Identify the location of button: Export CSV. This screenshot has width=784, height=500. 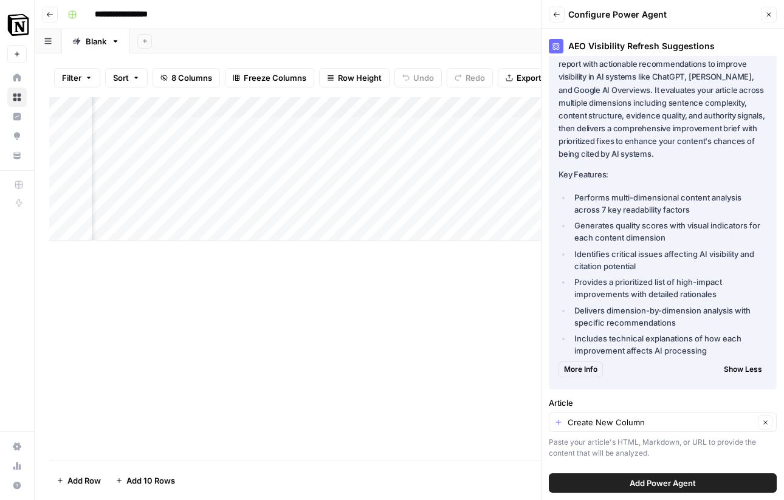
(532, 78).